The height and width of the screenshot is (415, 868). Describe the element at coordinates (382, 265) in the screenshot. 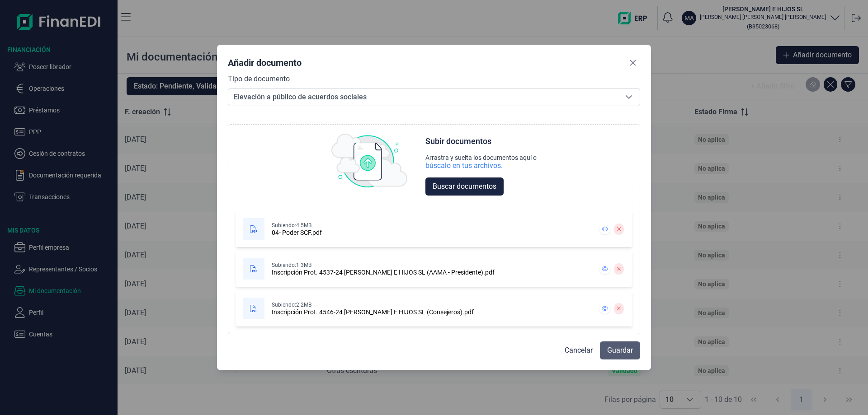

I see `div: Subiendo: 1.3MB` at that location.